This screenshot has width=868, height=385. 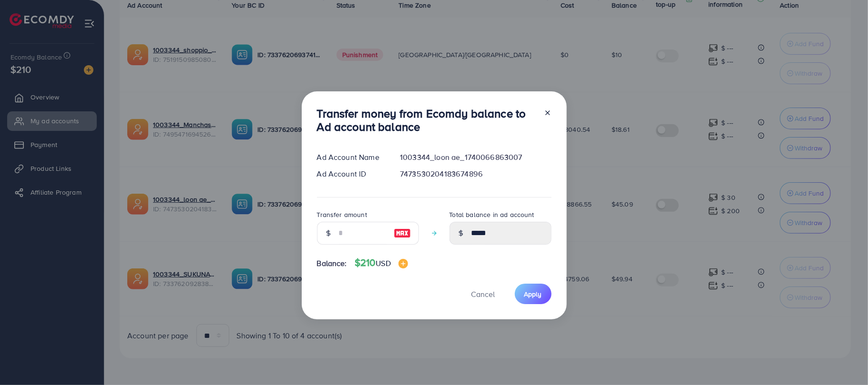 I want to click on label: Transfer amount, so click(x=341, y=215).